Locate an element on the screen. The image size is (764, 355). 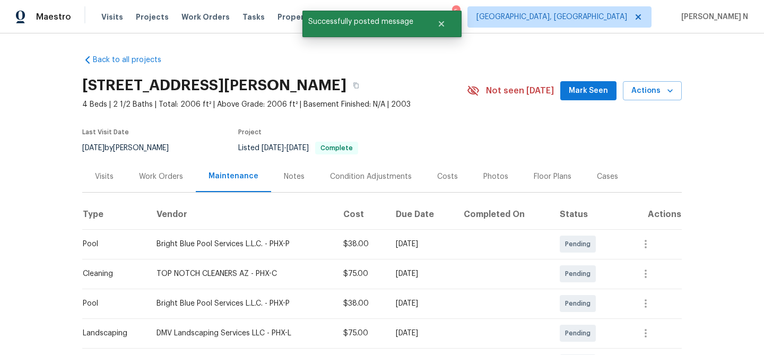
div: Costs is located at coordinates (448, 177).